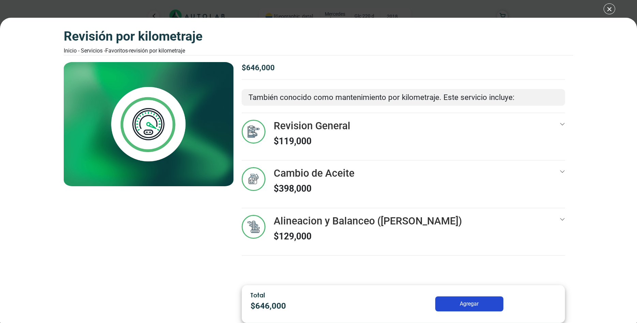 This screenshot has width=637, height=323. I want to click on h3: Revisión por Kilometraje, so click(133, 36).